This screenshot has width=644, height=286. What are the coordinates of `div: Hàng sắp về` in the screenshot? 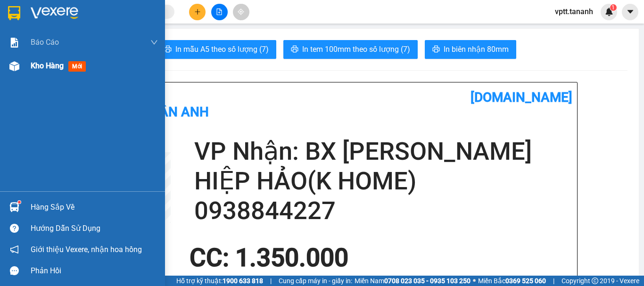 It's located at (94, 208).